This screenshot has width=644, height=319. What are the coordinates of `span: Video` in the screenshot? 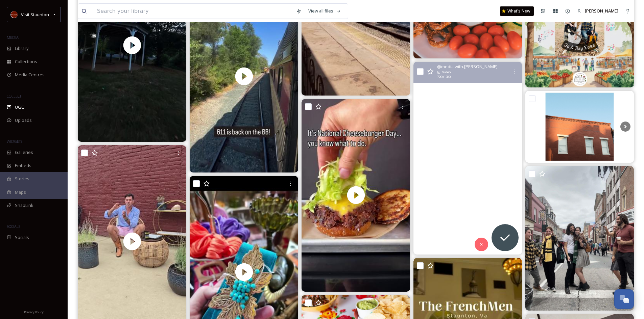 It's located at (446, 72).